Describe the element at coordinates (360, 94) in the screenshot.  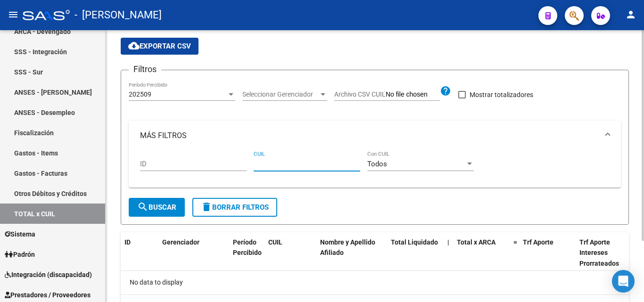
I see `span: Archivo CSV CUIL` at that location.